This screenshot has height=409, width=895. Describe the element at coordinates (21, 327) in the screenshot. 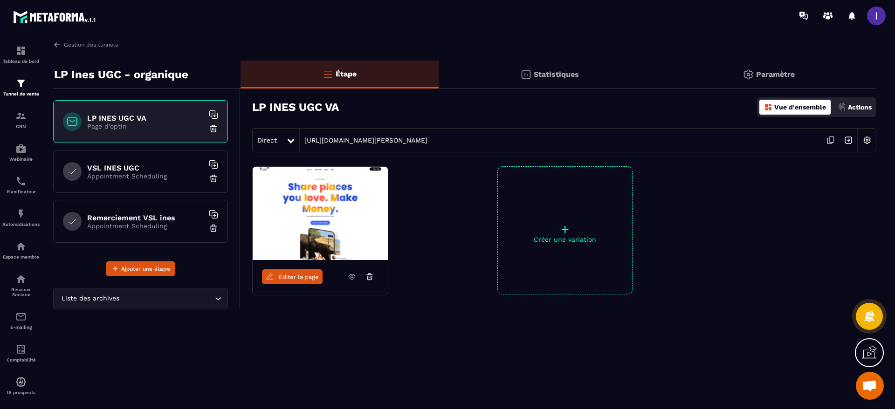

I see `p: E-mailing` at that location.